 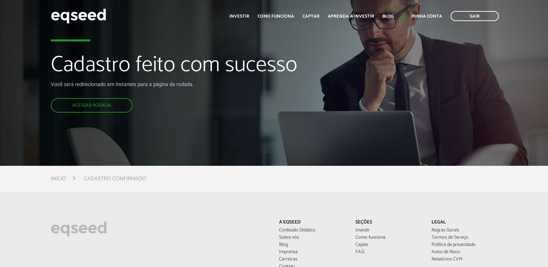 I want to click on a: Relatórios CVM, so click(x=464, y=259).